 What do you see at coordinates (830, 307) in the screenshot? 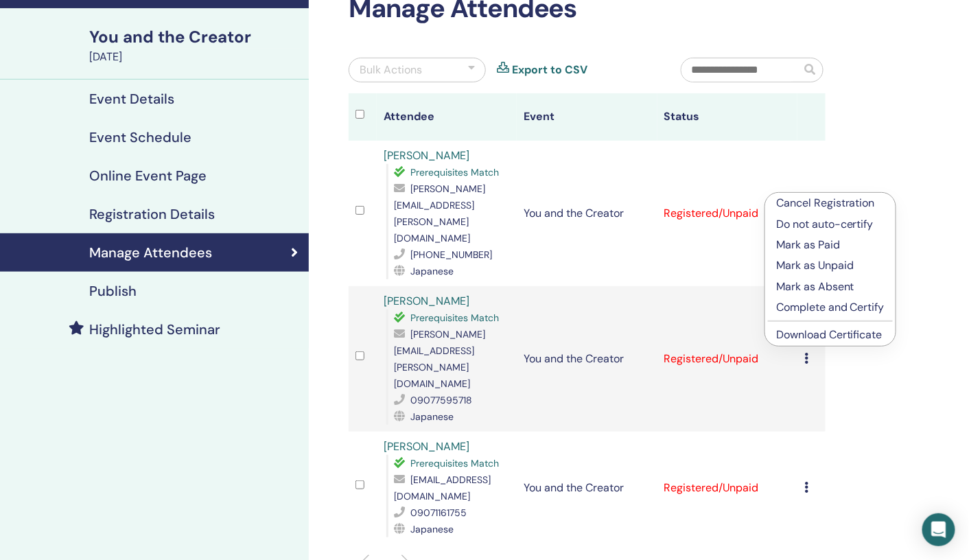
I see `p: Complete and Certify` at bounding box center [830, 307].